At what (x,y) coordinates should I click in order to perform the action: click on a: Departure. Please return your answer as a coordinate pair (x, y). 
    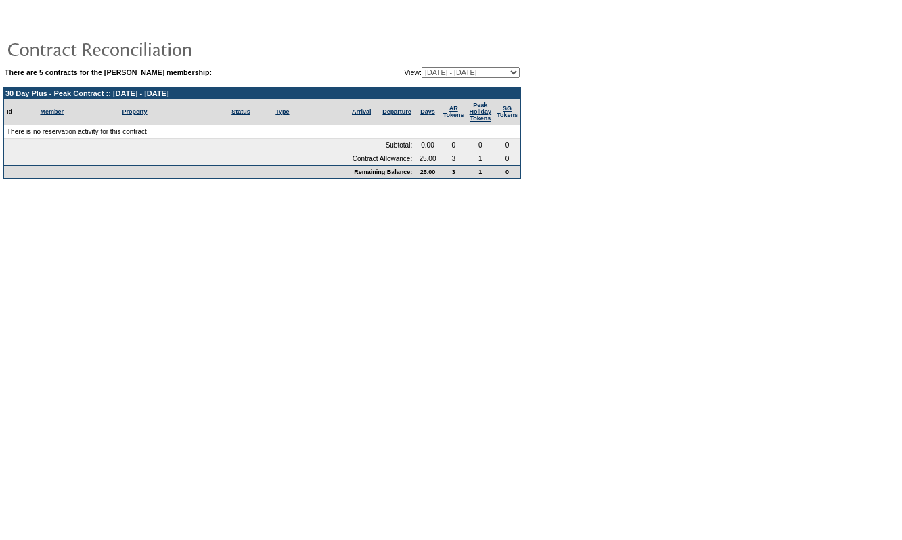
    Looking at the image, I should click on (396, 112).